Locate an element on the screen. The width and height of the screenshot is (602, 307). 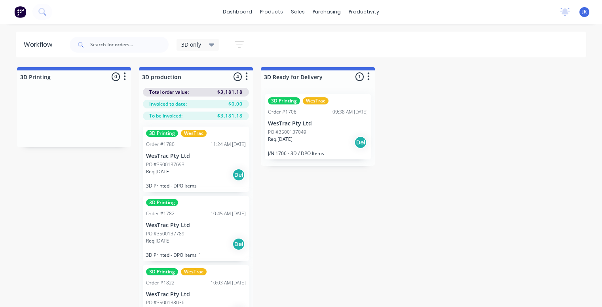
span: To be invoiced: is located at coordinates (166, 116).